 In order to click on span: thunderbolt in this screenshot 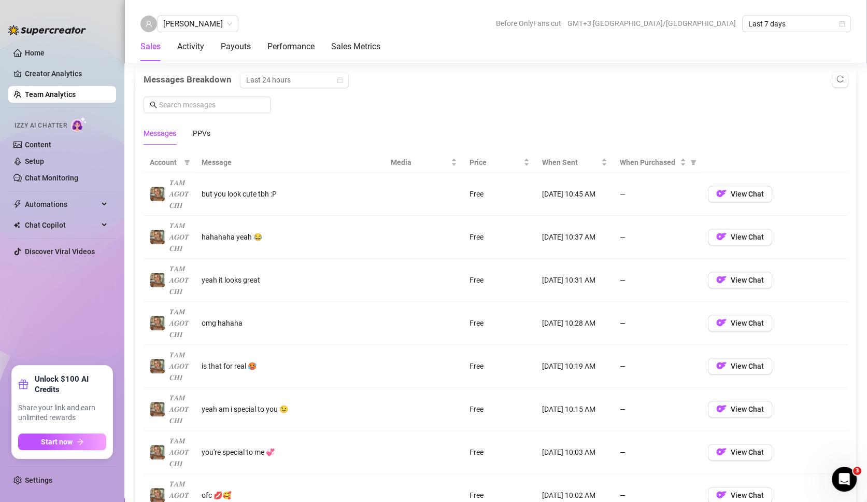, I will do `click(18, 204)`.